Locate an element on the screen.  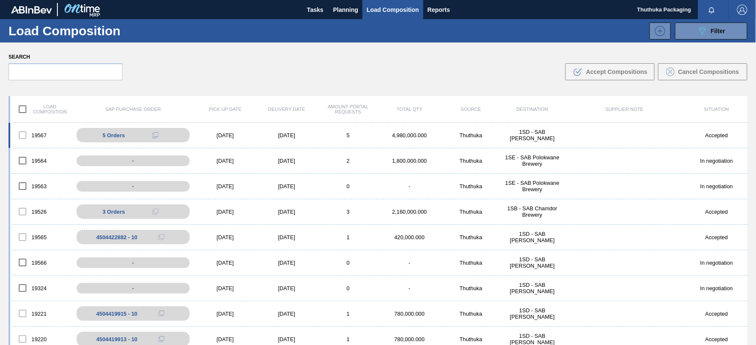
div: 1,800,000.000 is located at coordinates (410, 161).